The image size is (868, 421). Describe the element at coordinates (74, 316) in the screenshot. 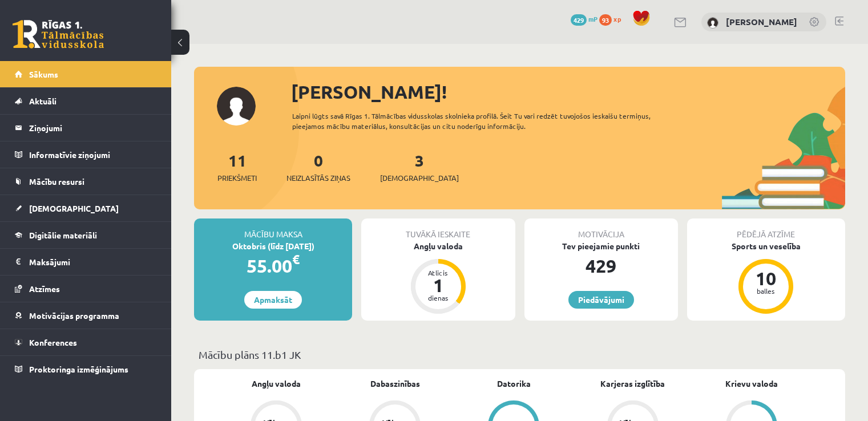

I see `span: Motivācijas programma` at that location.